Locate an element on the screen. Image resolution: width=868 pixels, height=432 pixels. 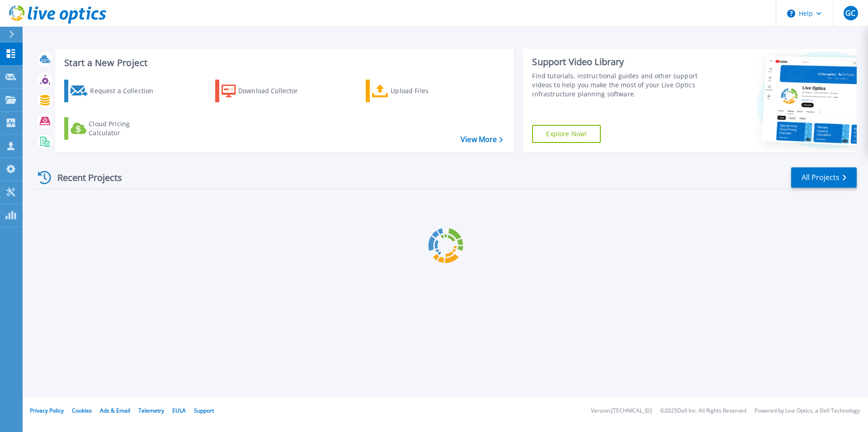
div: Support Video Library is located at coordinates (617, 62).